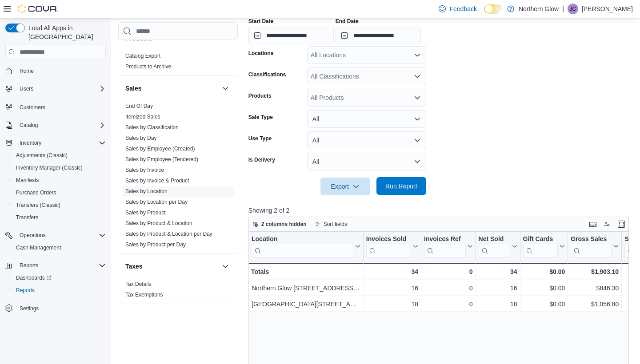 The width and height of the screenshot is (640, 364). I want to click on span: Settings, so click(61, 308).